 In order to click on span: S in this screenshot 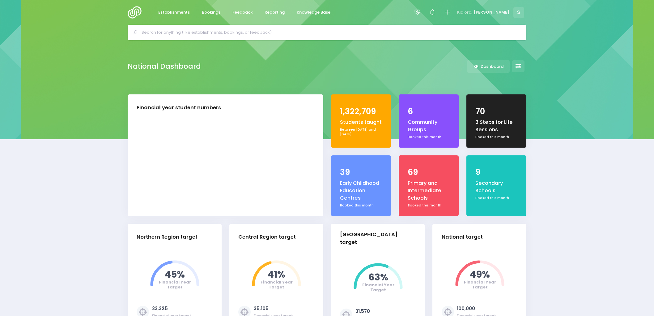, I will do `click(519, 12)`.